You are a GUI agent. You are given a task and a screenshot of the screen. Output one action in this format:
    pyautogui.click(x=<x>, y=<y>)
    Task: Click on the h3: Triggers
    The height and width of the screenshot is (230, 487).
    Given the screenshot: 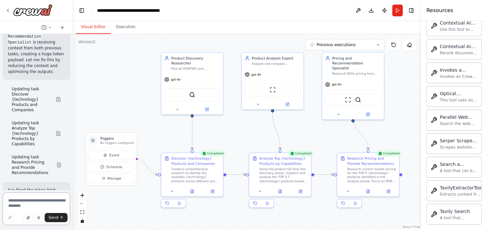 What is the action you would take?
    pyautogui.click(x=117, y=138)
    